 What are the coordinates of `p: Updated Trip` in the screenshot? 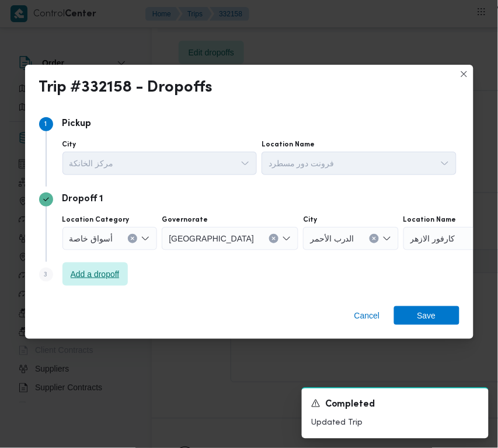 It's located at (395, 423).